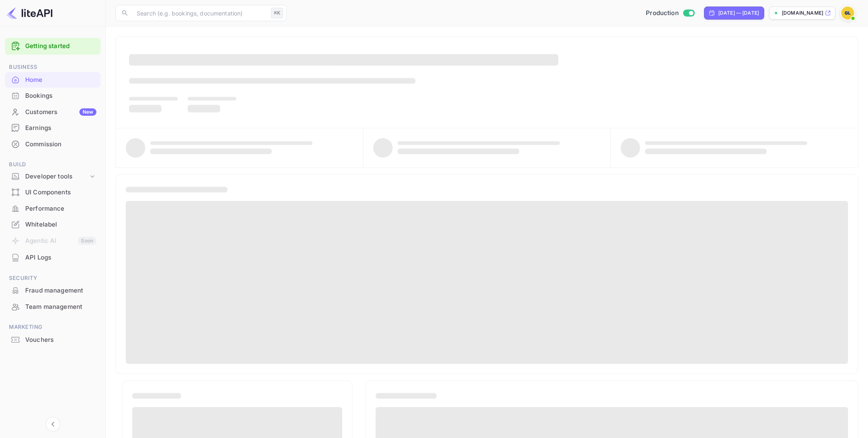 The image size is (868, 438). I want to click on div: ⌘K, so click(277, 13).